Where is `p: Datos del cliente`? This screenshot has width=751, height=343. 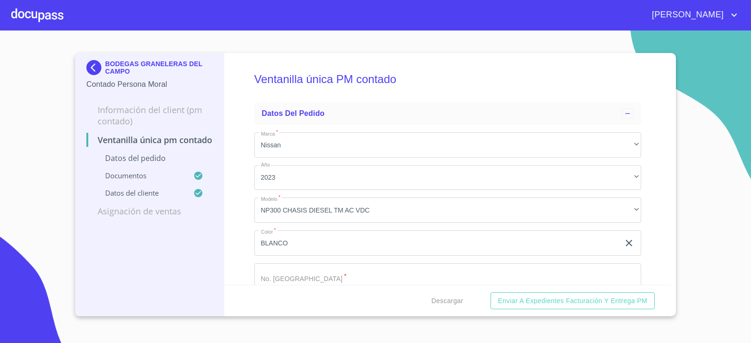 p: Datos del cliente is located at coordinates (140, 193).